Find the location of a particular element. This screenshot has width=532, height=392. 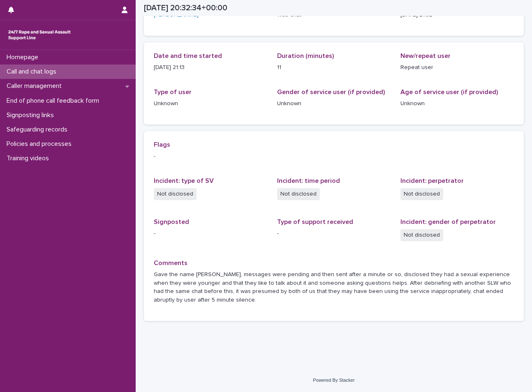

p: Training videos is located at coordinates (29, 158).